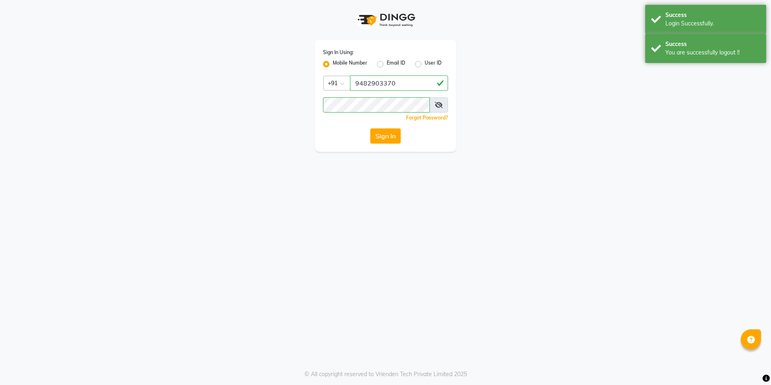 This screenshot has width=771, height=385. Describe the element at coordinates (433, 64) in the screenshot. I see `label: User ID` at that location.